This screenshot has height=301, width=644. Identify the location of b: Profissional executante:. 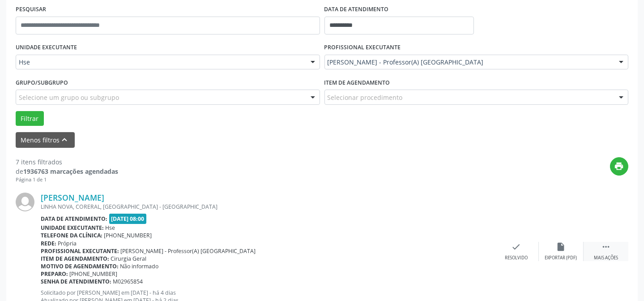
(80, 251).